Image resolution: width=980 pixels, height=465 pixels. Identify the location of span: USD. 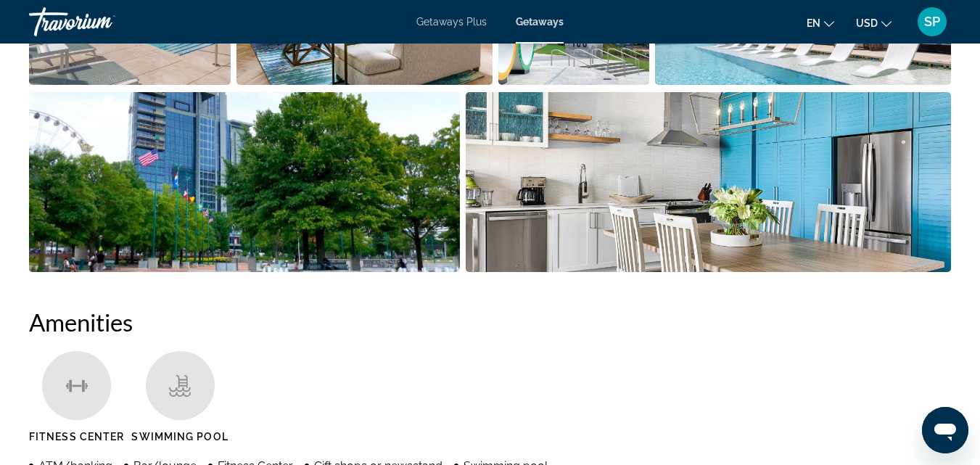
(867, 23).